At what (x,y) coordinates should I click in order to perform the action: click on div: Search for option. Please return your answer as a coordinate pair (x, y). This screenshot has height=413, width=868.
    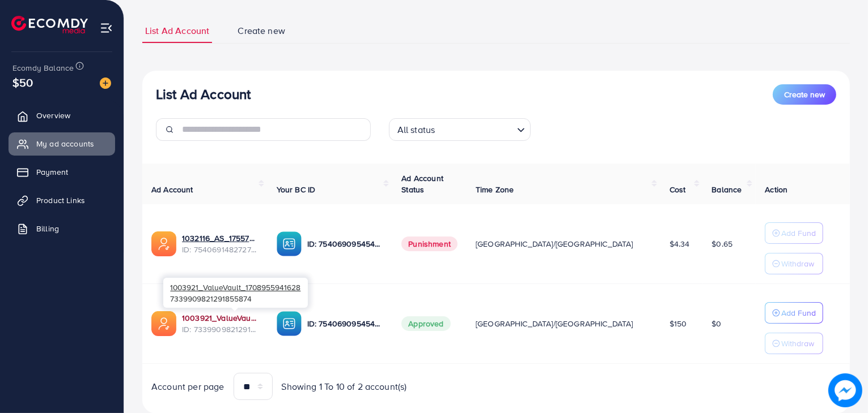
    Looking at the image, I should click on (459, 130).